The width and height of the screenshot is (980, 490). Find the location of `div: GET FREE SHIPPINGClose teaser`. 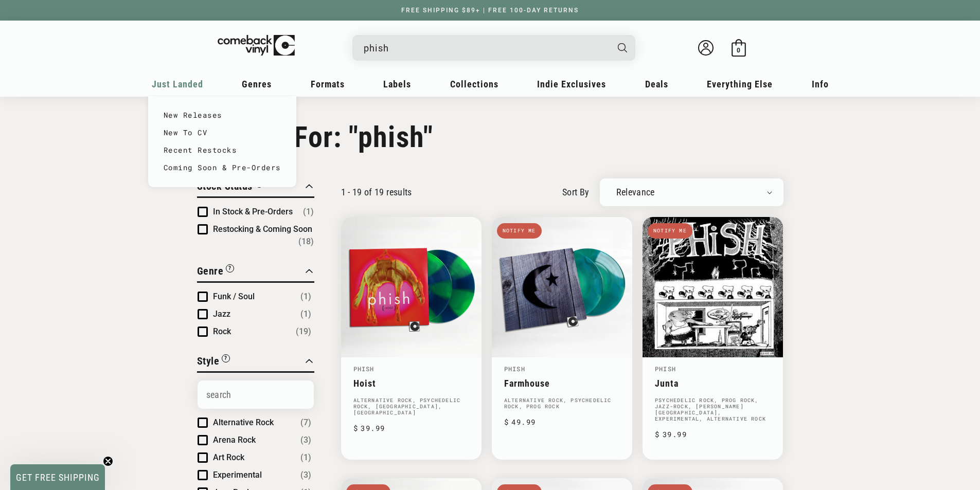

div: GET FREE SHIPPINGClose teaser is located at coordinates (57, 477).